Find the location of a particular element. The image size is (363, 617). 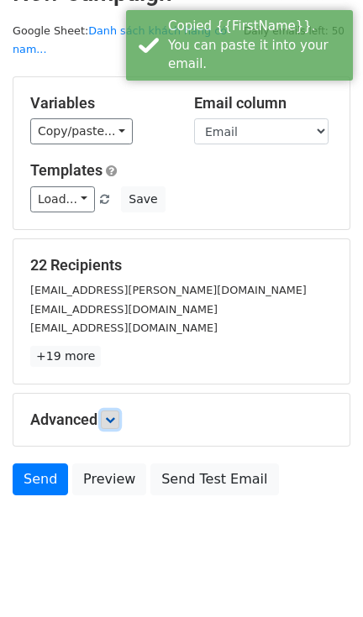

a: Danh sách khách hàng có nam... is located at coordinates (119, 40).